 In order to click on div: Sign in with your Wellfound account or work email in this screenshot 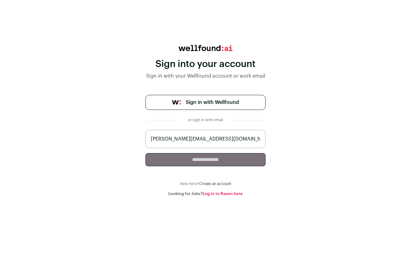, I will do `click(206, 76)`.